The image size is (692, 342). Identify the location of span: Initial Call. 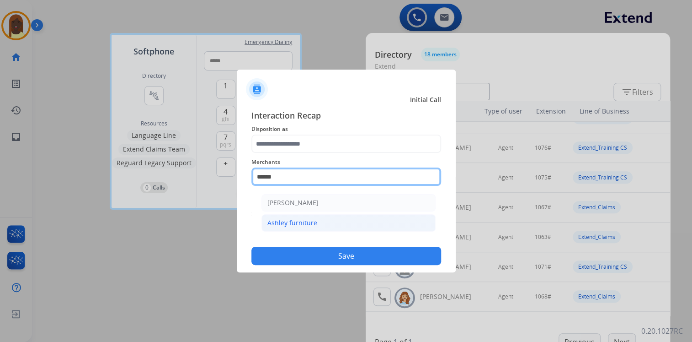
(426, 100).